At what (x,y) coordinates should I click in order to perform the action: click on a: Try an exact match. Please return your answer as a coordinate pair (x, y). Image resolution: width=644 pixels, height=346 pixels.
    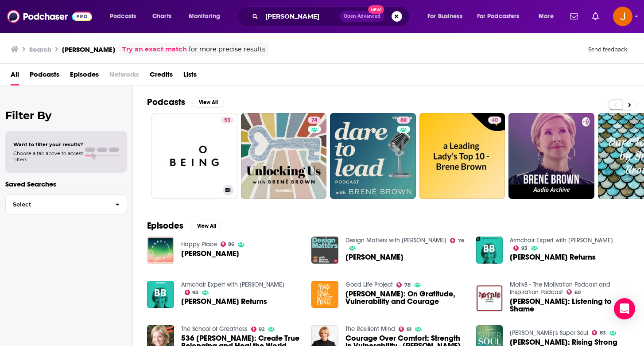
    Looking at the image, I should click on (155, 49).